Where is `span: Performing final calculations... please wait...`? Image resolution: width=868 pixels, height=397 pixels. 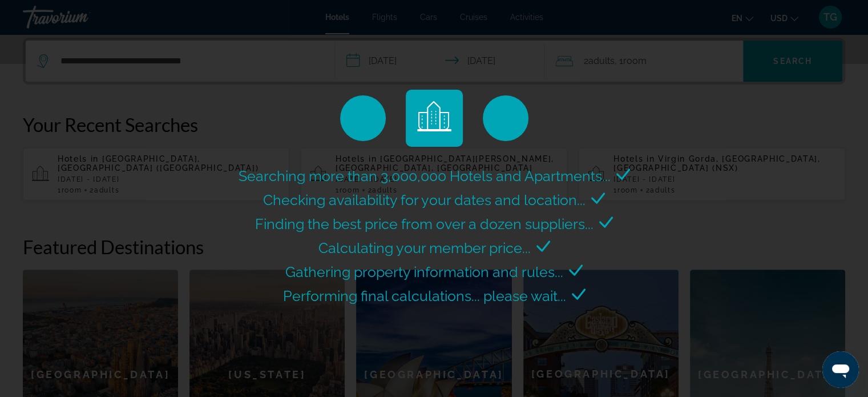 span: Performing final calculations... please wait... is located at coordinates (425, 296).